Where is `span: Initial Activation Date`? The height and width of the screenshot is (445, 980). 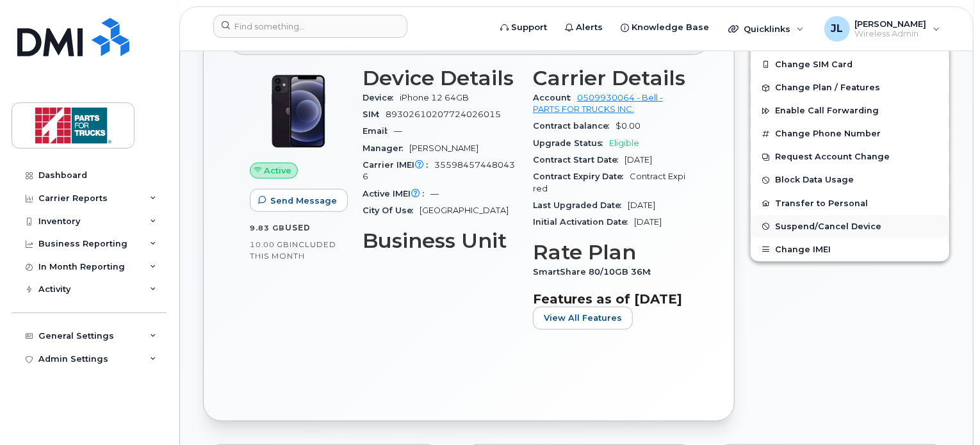
span: Initial Activation Date is located at coordinates (584, 222).